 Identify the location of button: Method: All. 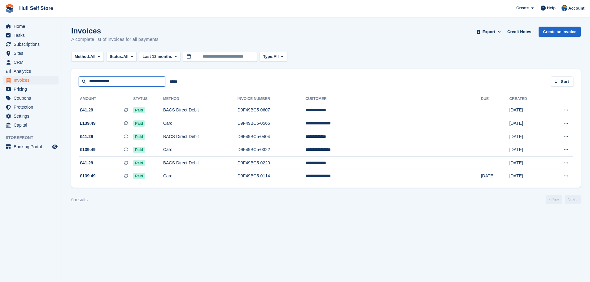
(87, 57).